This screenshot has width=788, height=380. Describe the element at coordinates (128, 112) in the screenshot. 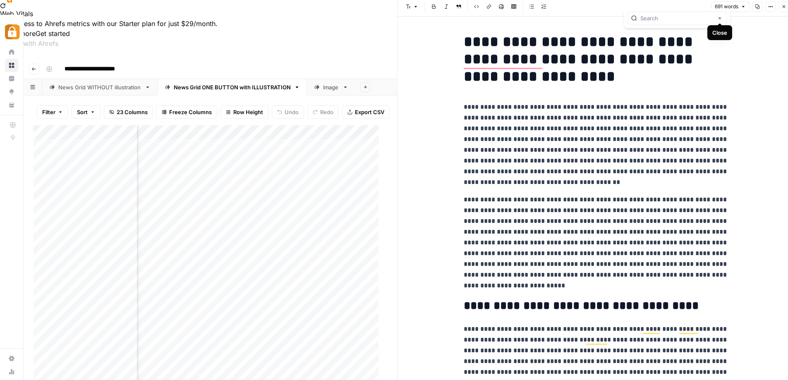

I see `button: 23 Columns` at that location.